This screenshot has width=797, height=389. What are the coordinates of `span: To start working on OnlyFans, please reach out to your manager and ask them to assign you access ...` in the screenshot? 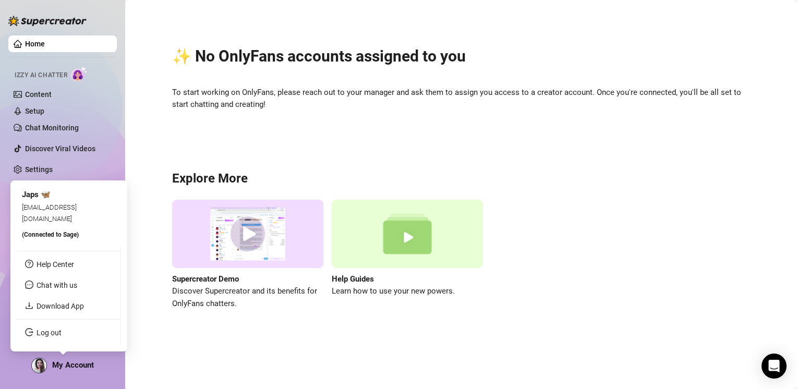 It's located at (461, 99).